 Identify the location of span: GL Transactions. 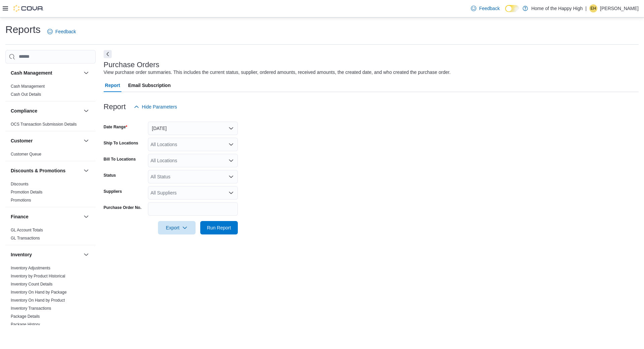
(25, 238).